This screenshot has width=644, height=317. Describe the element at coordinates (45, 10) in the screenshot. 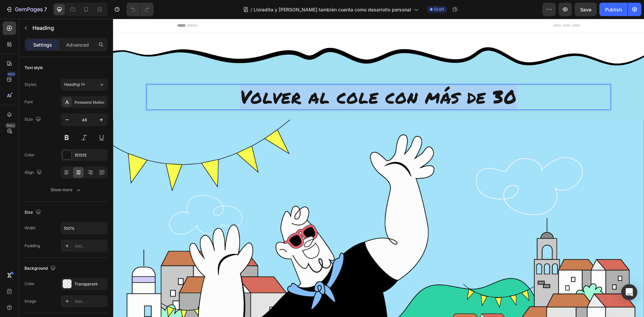

I see `p: 7` at that location.